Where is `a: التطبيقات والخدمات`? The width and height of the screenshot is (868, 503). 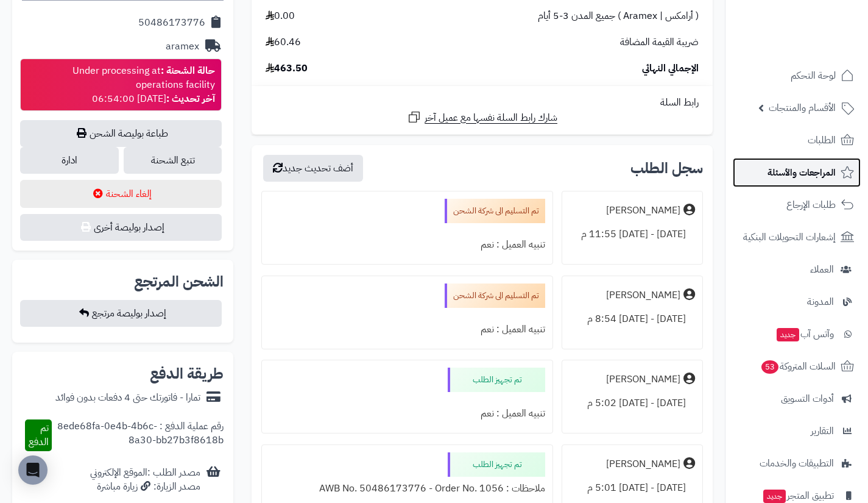 a: التطبيقات والخدمات is located at coordinates (797, 464).